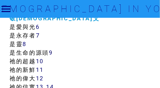 The height and width of the screenshot is (88, 160). I want to click on a: 10, so click(40, 61).